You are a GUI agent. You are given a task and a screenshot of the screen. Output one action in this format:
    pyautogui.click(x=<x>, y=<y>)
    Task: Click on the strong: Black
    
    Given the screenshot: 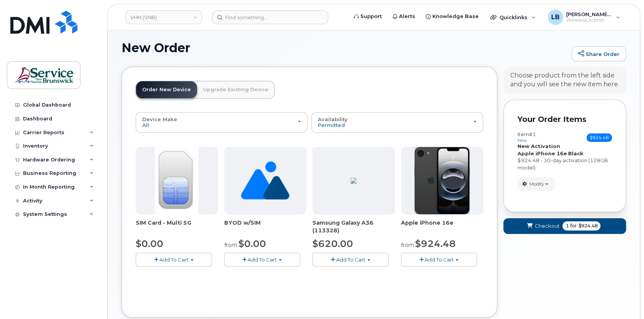 What is the action you would take?
    pyautogui.click(x=575, y=154)
    